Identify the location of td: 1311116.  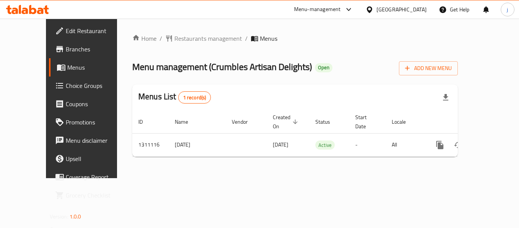
(150, 144).